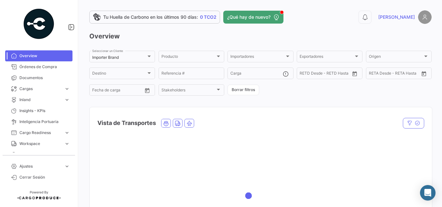  Describe the element at coordinates (119, 74) in the screenshot. I see `span: Destino` at that location.